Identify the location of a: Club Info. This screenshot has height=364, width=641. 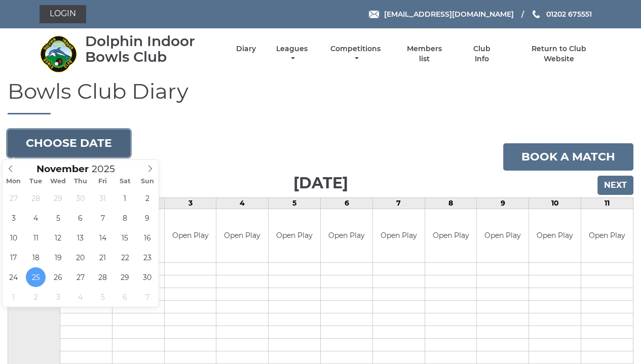
(481, 54).